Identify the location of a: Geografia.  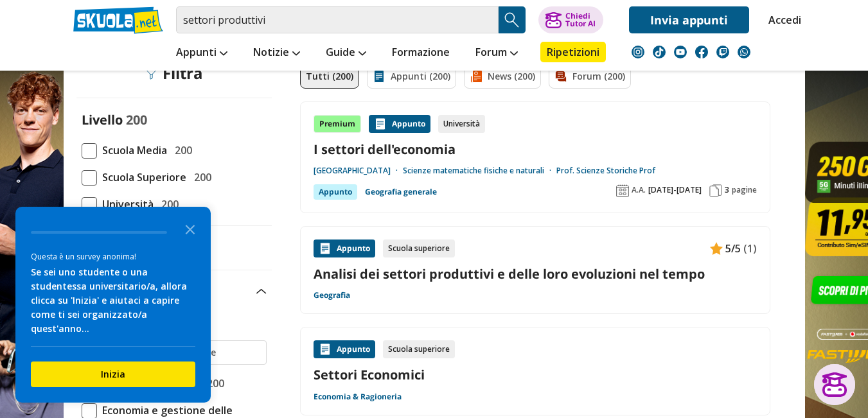
(332, 296).